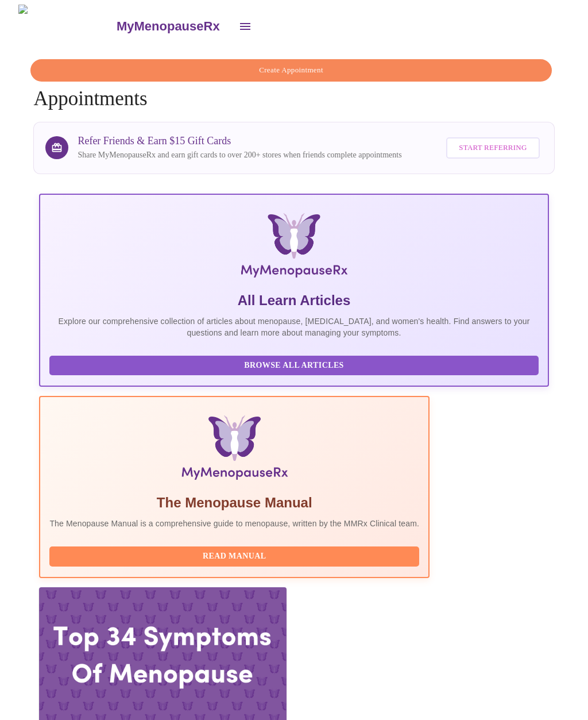  Describe the element at coordinates (492, 148) in the screenshot. I see `button: Start Referring` at that location.